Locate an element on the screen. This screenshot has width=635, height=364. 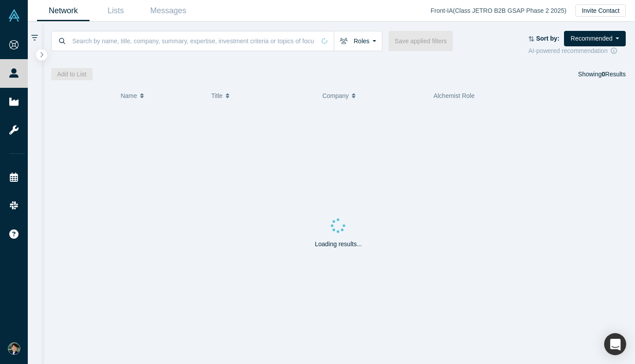
div: AI-powered recommendation is located at coordinates (577, 51).